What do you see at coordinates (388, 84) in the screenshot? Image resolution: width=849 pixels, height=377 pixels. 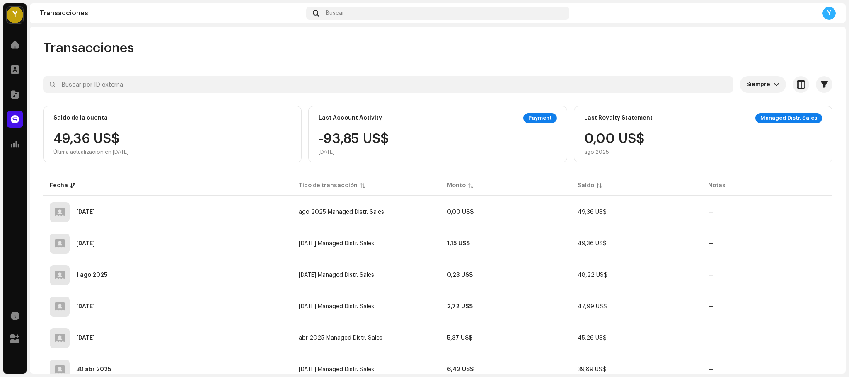 I see `input: Buscar por ID externa` at bounding box center [388, 84].